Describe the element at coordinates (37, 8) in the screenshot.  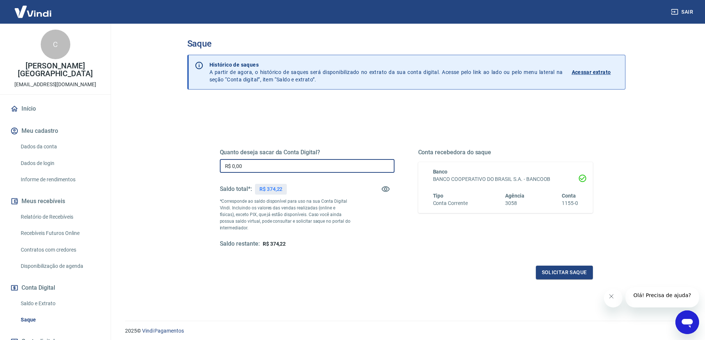
I see `span: Olá! Precisa de ajuda?` at that location.